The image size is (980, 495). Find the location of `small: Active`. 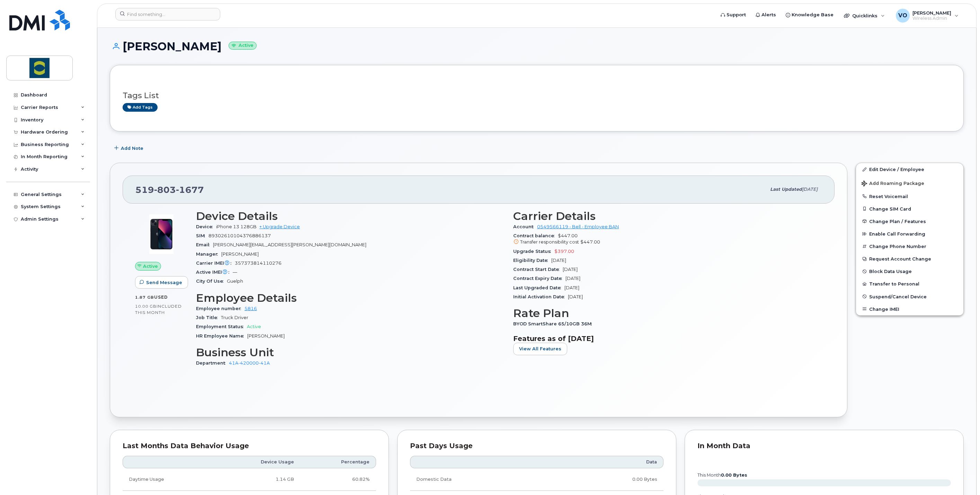

small: Active is located at coordinates (243, 45).